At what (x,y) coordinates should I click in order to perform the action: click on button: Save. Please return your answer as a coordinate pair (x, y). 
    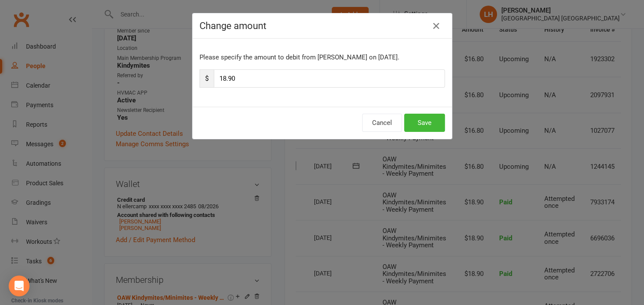
    Looking at the image, I should click on (425, 123).